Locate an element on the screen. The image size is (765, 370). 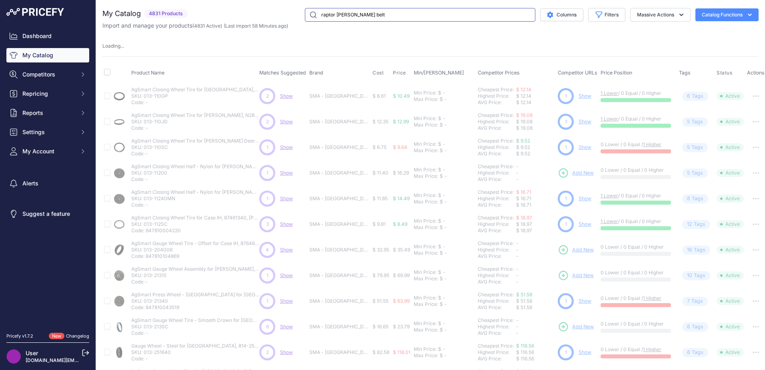
span: 4 is located at coordinates (267, 250).